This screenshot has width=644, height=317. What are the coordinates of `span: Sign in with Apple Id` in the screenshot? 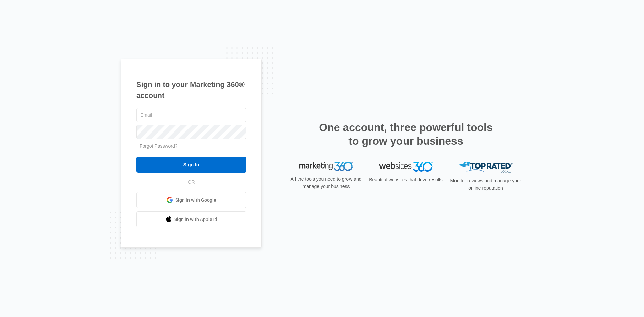 It's located at (196, 219).